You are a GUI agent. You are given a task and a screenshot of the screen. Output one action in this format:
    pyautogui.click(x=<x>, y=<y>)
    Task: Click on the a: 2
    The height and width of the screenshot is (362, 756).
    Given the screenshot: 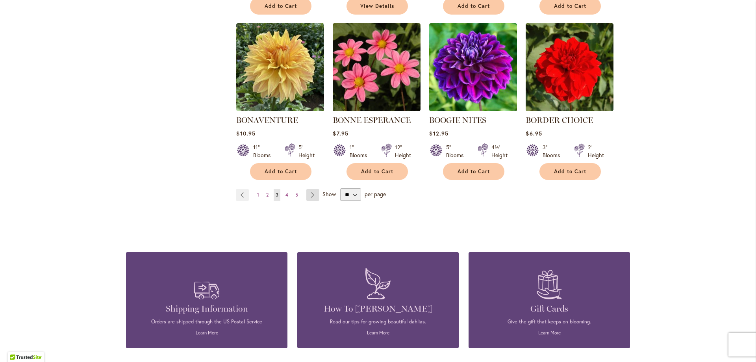 What is the action you would take?
    pyautogui.click(x=267, y=195)
    